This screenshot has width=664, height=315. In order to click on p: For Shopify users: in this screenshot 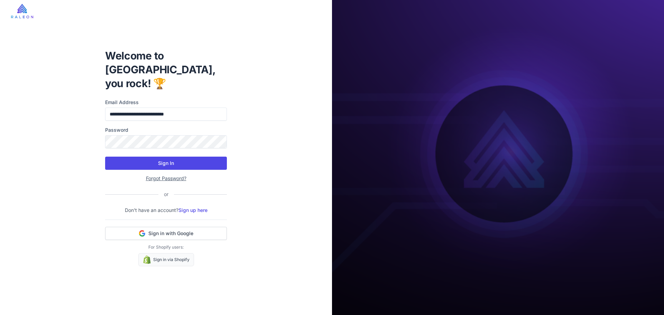, I will do `click(166, 247)`.